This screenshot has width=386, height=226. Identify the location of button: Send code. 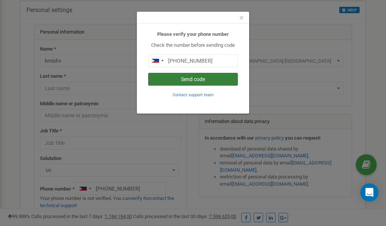
(193, 79).